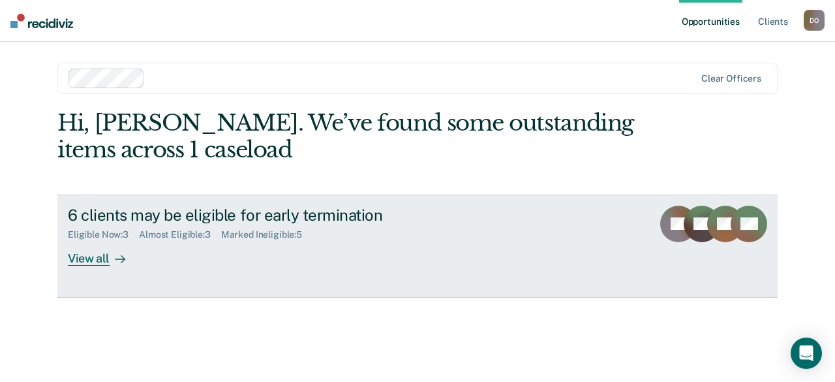 This screenshot has width=835, height=382. What do you see at coordinates (806, 353) in the screenshot?
I see `div: Open Intercom Messenger` at bounding box center [806, 353].